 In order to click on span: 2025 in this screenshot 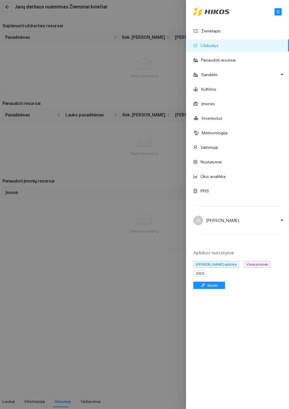, I will do `click(200, 274)`.